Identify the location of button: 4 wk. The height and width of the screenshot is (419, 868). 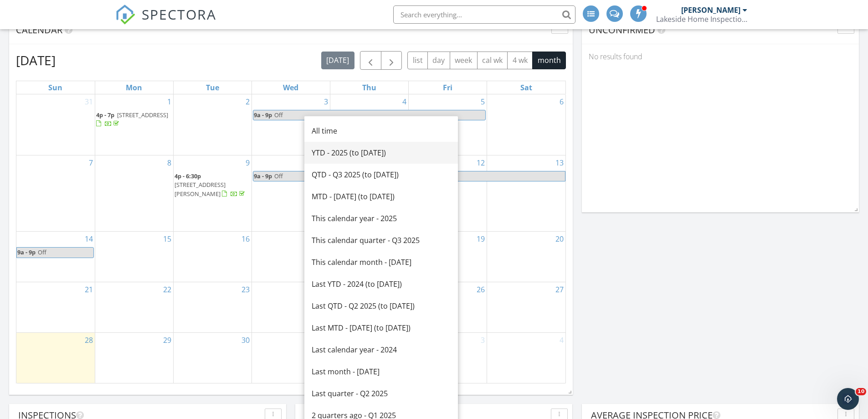
(520, 60).